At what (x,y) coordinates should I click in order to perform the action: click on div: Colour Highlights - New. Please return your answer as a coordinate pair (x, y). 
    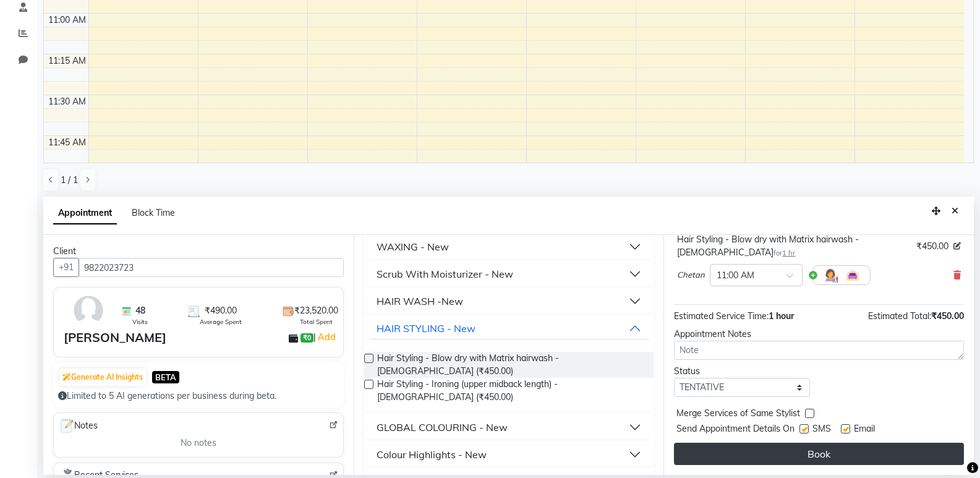
    Looking at the image, I should click on (432, 455).